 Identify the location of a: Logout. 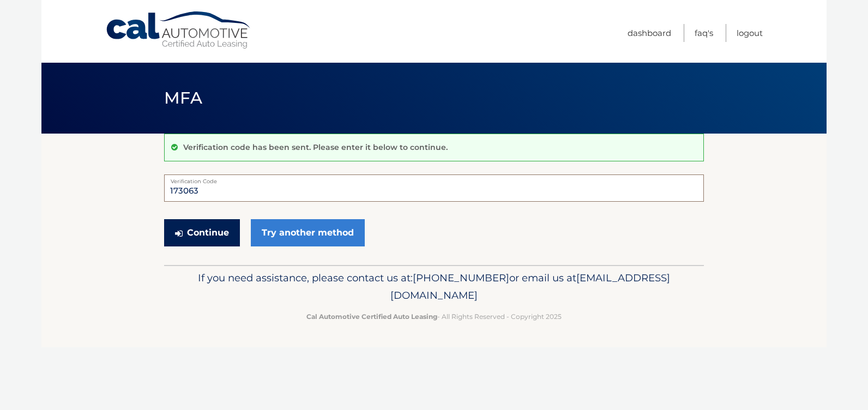
(750, 32).